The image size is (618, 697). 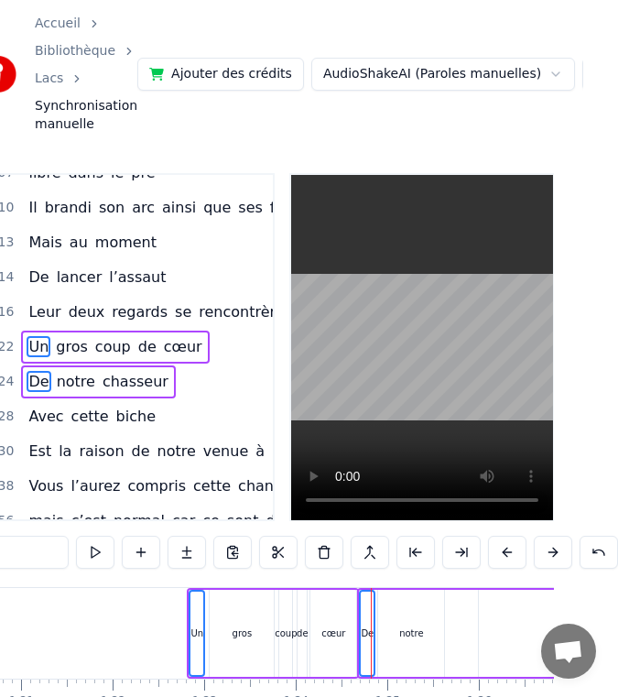 I want to click on div: coup, so click(x=286, y=633).